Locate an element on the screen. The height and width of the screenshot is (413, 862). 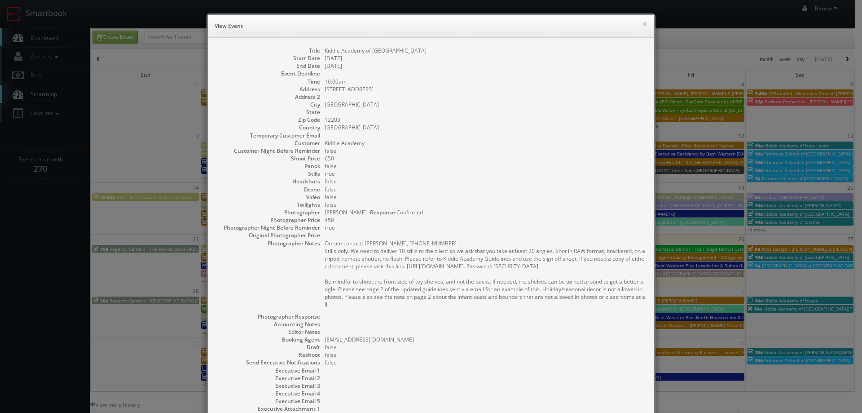
dt: Temporary Customer Email is located at coordinates (269, 135).